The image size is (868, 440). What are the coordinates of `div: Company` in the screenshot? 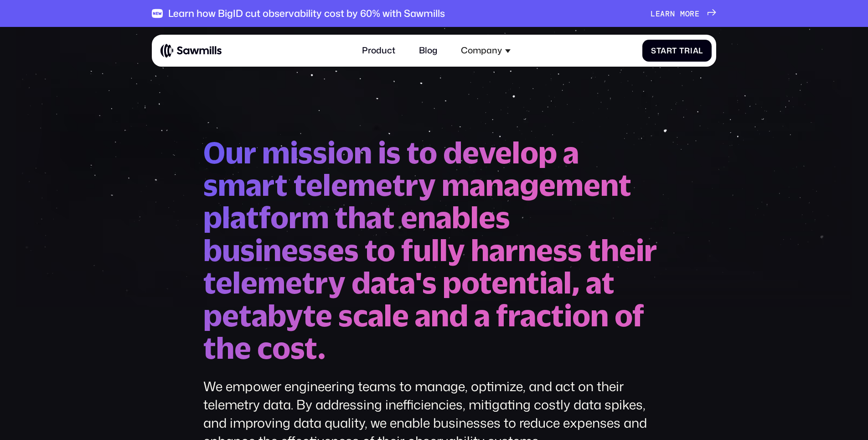 It's located at (481, 50).